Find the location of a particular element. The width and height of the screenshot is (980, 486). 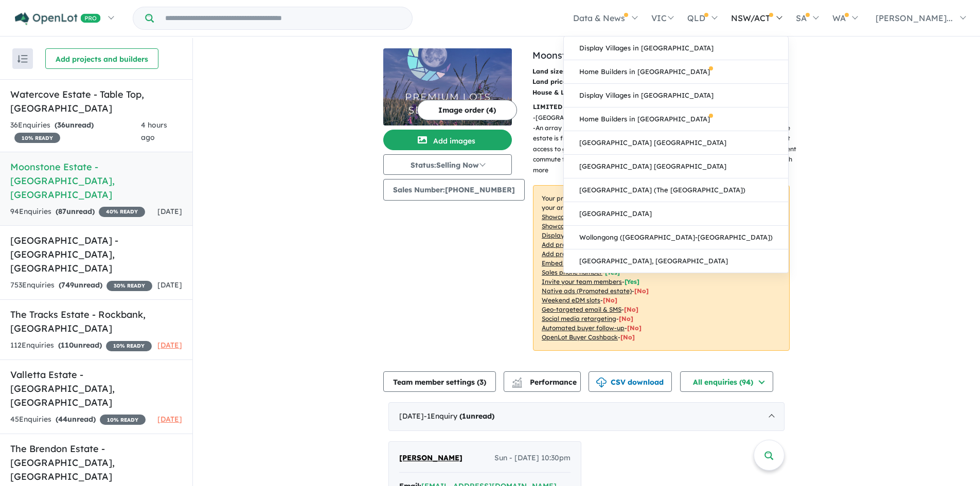

div: 753 Enquir ies is located at coordinates (81, 286).